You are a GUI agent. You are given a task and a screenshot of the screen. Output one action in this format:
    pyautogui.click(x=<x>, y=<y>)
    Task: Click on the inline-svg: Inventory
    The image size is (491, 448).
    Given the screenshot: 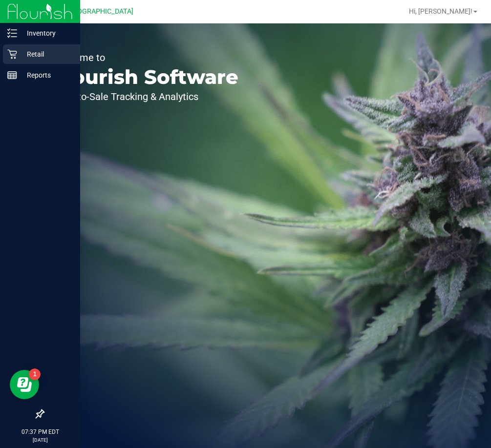 What is the action you would take?
    pyautogui.click(x=12, y=33)
    